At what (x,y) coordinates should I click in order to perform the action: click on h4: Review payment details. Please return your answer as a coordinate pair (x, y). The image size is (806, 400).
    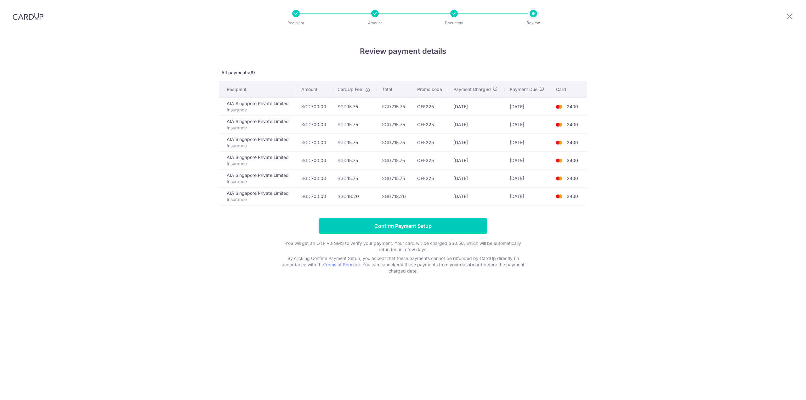
    Looking at the image, I should click on (403, 51).